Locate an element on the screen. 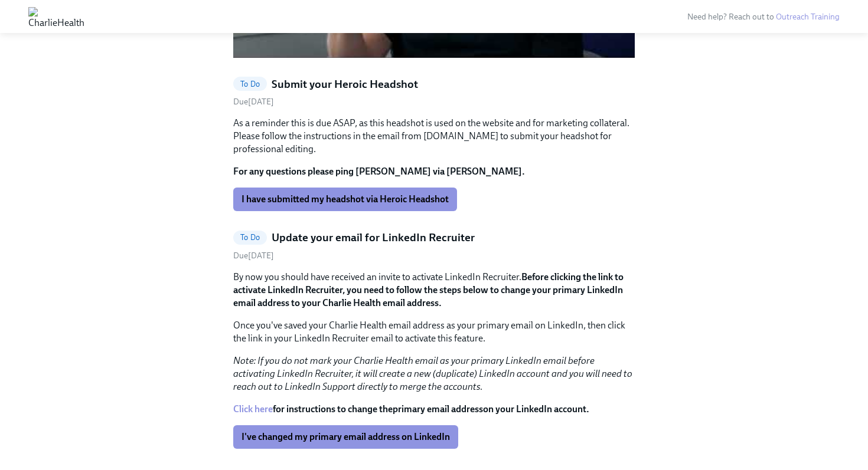 This screenshot has height=470, width=868. a: Click here is located at coordinates (252, 409).